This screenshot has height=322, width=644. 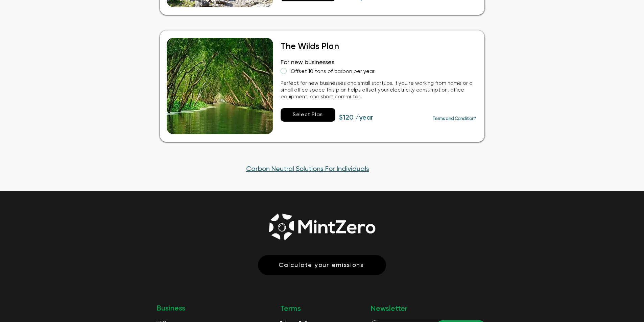 What do you see at coordinates (308, 115) in the screenshot?
I see `a: Select Plan` at bounding box center [308, 115].